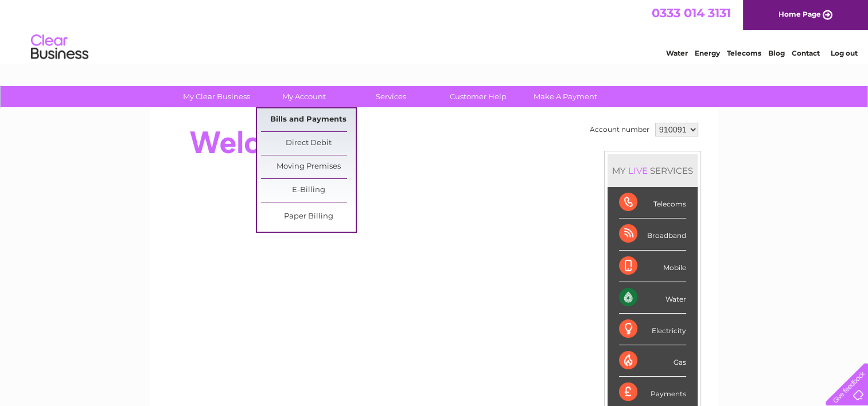 This screenshot has height=406, width=868. Describe the element at coordinates (677, 53) in the screenshot. I see `a: Water` at that location.